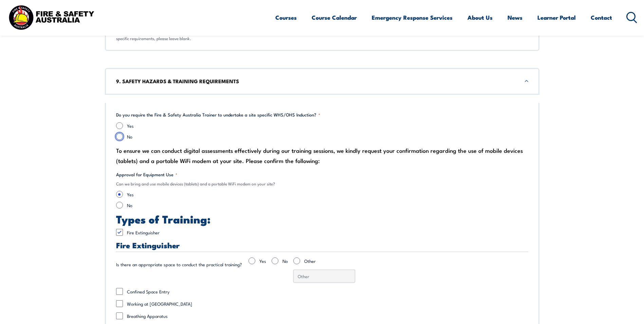  I want to click on a: Learner Portal, so click(556, 17).